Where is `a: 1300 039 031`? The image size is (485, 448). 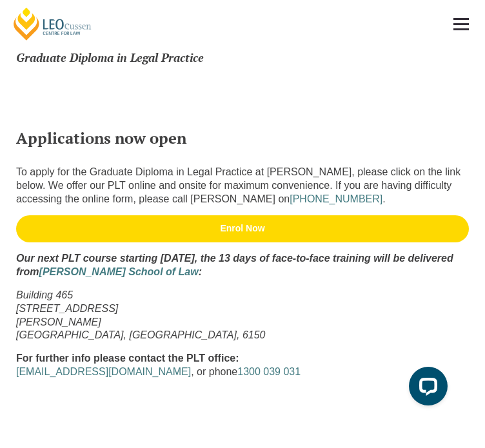
a: 1300 039 031 is located at coordinates (268, 371).